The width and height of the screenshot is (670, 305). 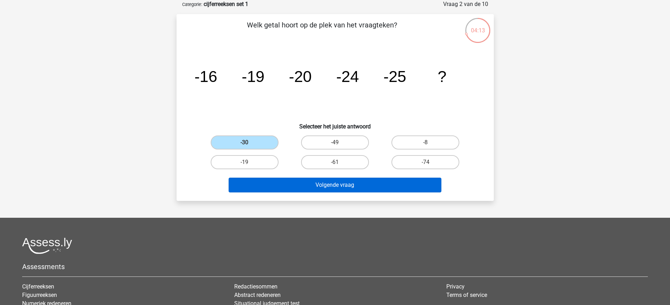 I want to click on label: -30, so click(x=244, y=142).